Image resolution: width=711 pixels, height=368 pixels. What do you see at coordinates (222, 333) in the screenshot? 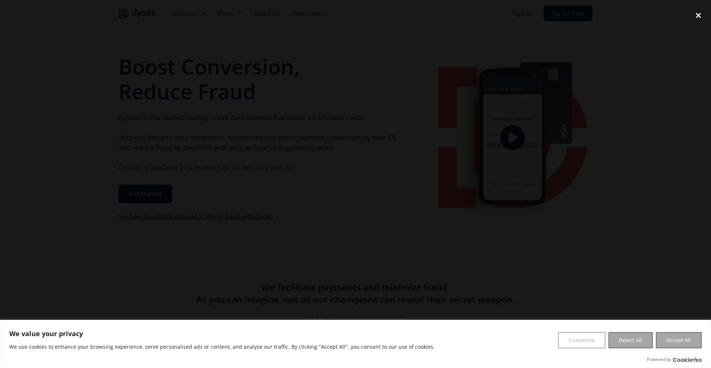
I see `p: We value your privacy` at bounding box center [222, 333].